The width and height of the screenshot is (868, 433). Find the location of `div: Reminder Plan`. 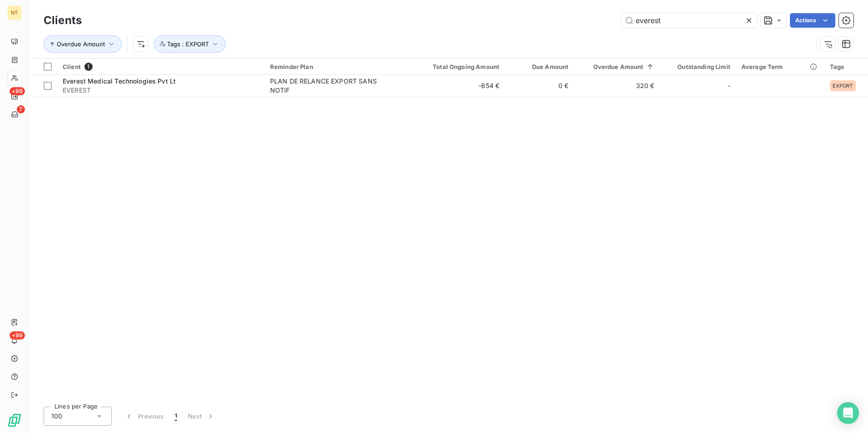

div: Reminder Plan is located at coordinates (339, 67).